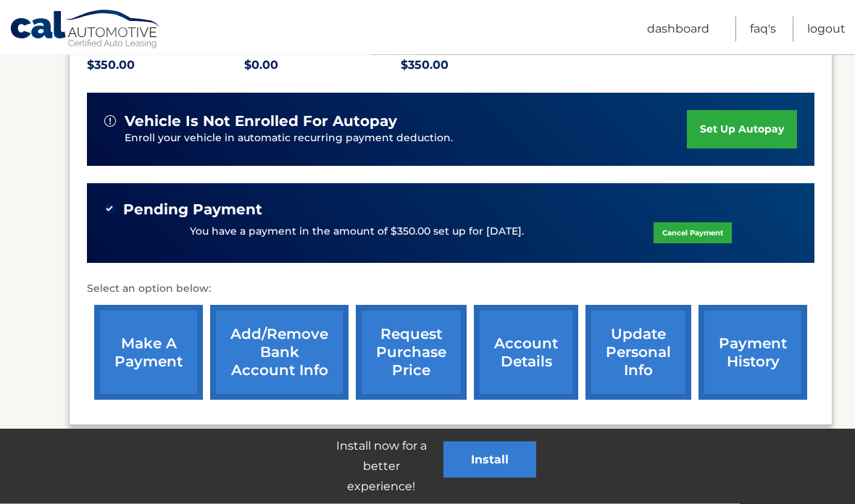  What do you see at coordinates (678, 29) in the screenshot?
I see `a: Dashboard` at bounding box center [678, 29].